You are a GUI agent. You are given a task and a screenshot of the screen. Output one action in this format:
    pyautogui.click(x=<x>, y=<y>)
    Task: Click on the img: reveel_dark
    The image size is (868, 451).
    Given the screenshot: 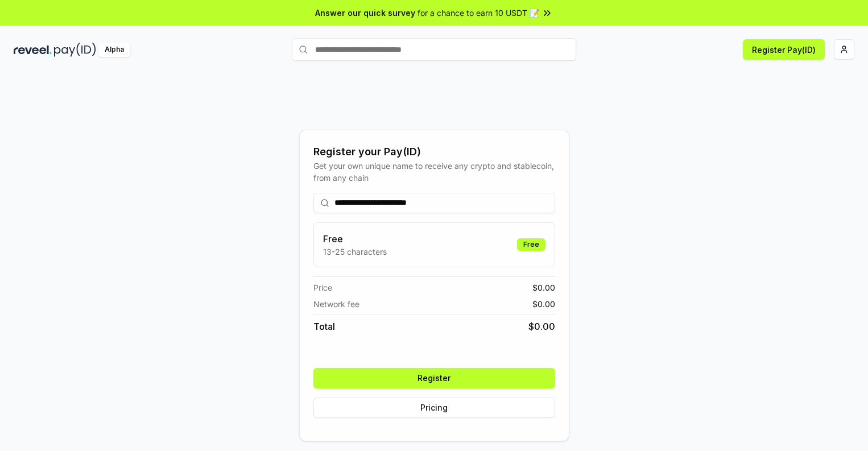 What is the action you would take?
    pyautogui.click(x=33, y=50)
    